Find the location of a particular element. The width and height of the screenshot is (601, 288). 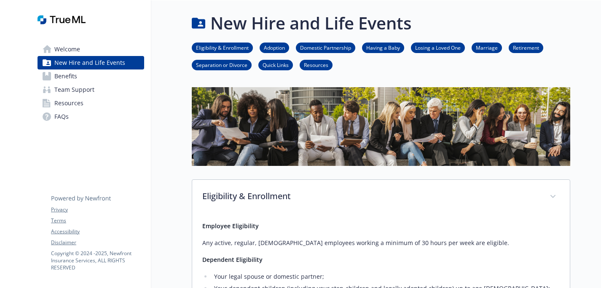

a: Separation or Divorce is located at coordinates (222, 64).